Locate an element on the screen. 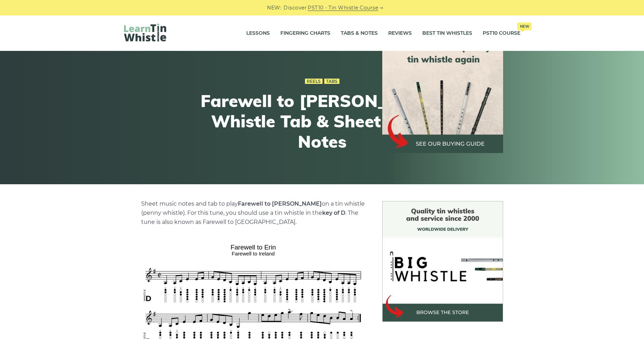  a: Lessons is located at coordinates (258, 33).